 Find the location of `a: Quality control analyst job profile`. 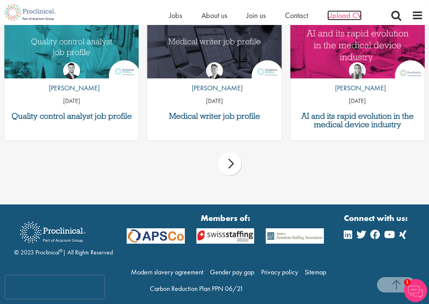

a: Quality control analyst job profile is located at coordinates (71, 116).